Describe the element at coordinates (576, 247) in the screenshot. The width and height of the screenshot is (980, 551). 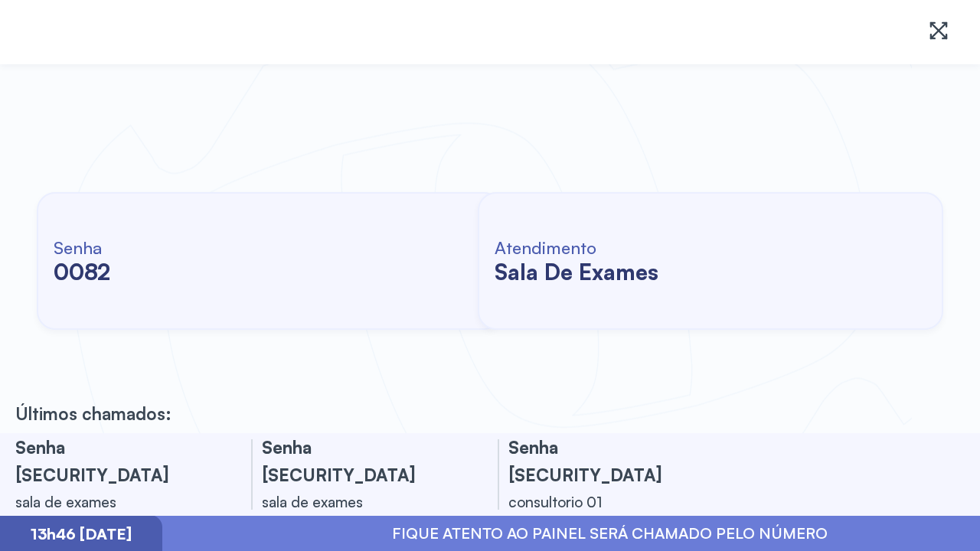
I see `h6: Atendimento` at that location.